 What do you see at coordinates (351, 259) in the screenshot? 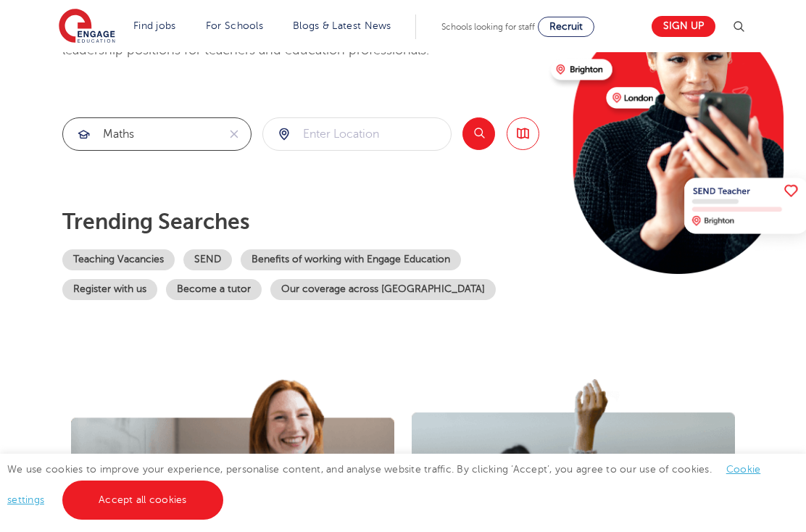
I see `a: Benefits of working with Engage Education` at bounding box center [351, 259].